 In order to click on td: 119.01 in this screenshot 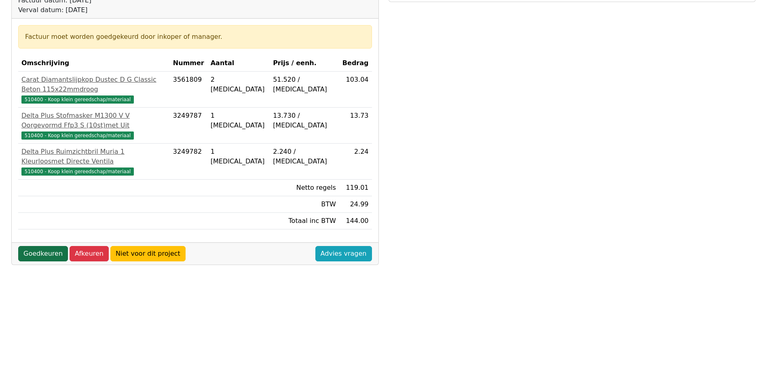, I will do `click(355, 188)`.